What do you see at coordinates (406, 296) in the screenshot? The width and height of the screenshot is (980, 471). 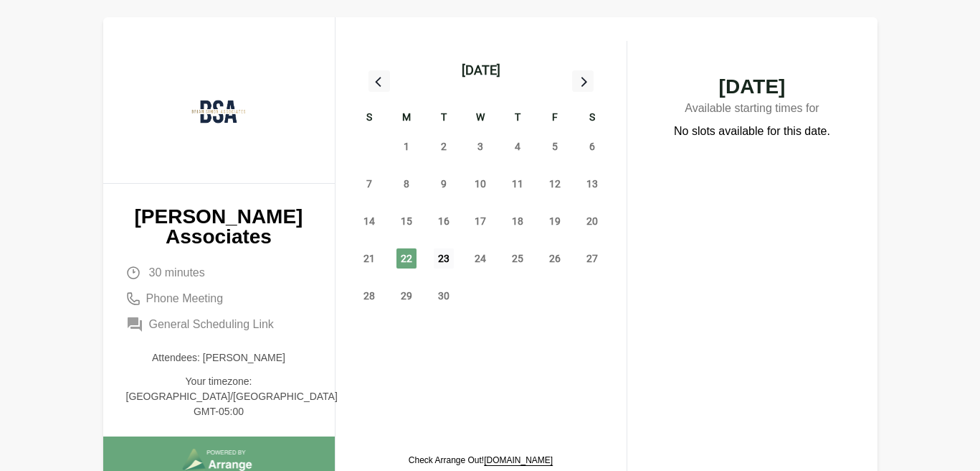 I see `span: Monday, September 29, 2025` at bounding box center [406, 296].